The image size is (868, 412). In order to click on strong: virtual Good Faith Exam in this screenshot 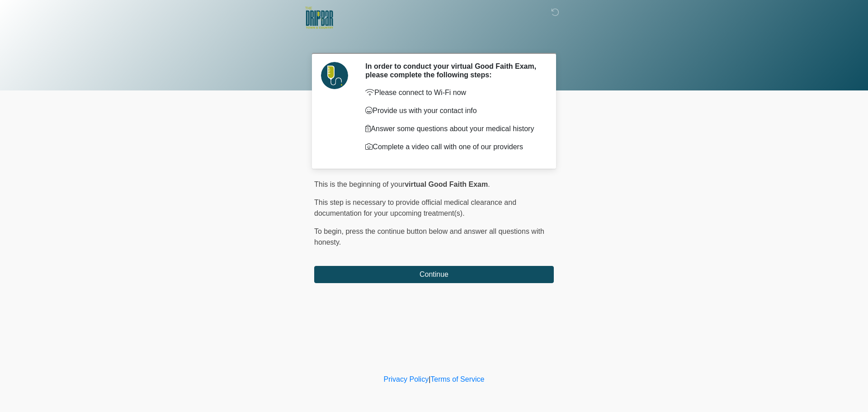, I will do `click(446, 184)`.